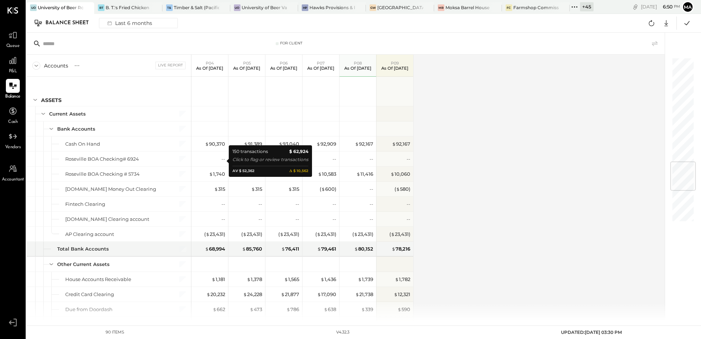  I want to click on span: Vendors, so click(13, 147).